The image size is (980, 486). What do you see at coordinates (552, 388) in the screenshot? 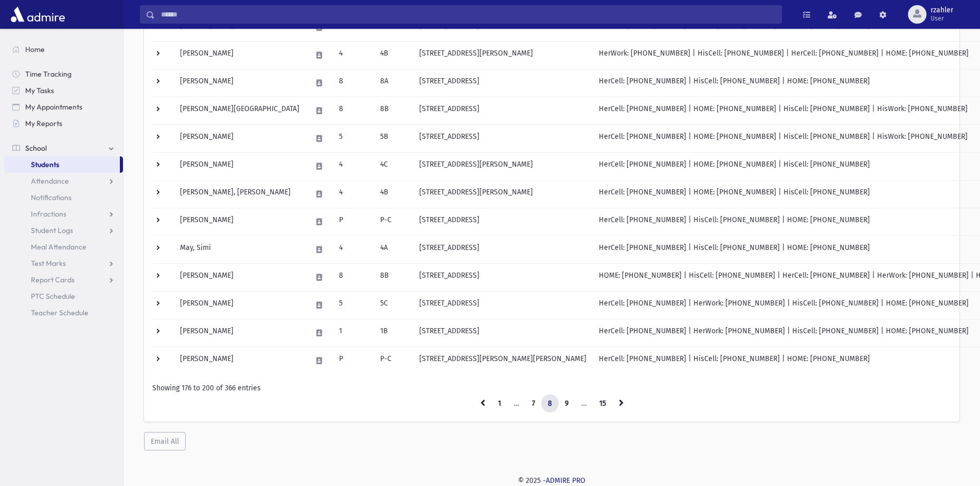
I see `div: Showing 176 to 200 of 366 entries` at bounding box center [552, 388].